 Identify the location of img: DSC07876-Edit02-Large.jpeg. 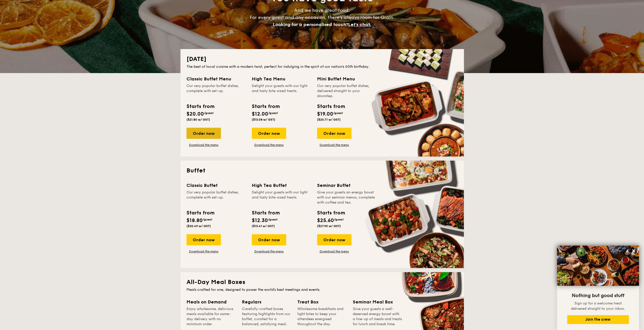
(598, 266).